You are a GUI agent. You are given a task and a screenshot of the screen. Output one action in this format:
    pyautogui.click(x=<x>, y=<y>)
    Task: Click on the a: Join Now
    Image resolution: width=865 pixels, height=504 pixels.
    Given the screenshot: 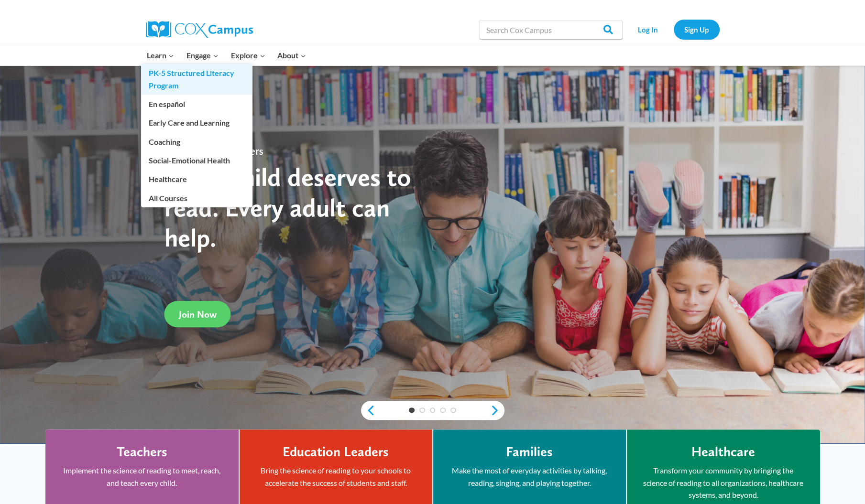 What is the action you would take?
    pyautogui.click(x=197, y=314)
    